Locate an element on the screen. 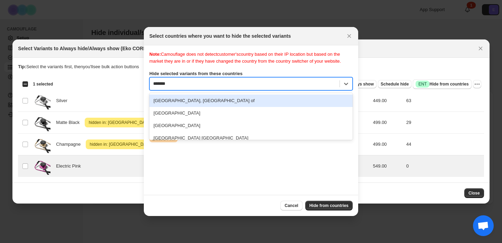  span: Champagne is located at coordinates (70, 144).